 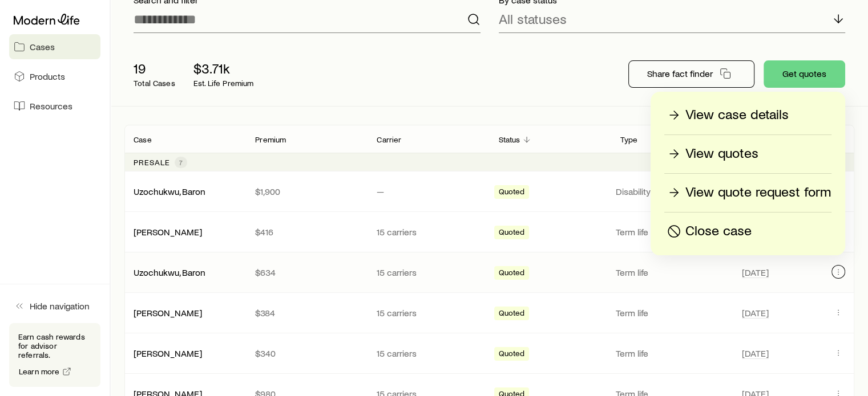 I want to click on p: $1,900, so click(x=307, y=192).